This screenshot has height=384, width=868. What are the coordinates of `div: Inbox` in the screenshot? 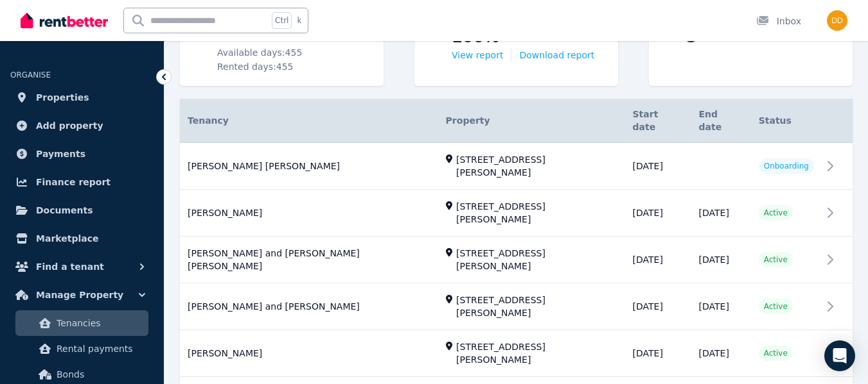 It's located at (778, 21).